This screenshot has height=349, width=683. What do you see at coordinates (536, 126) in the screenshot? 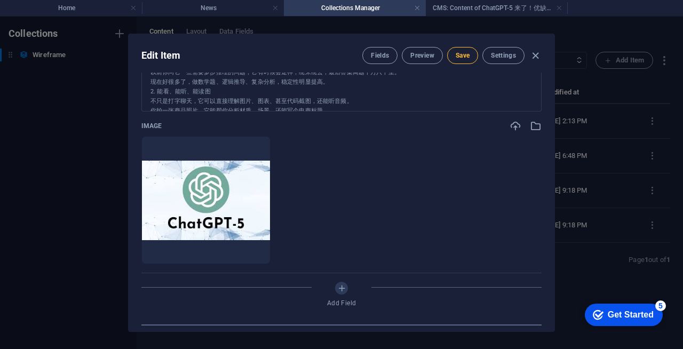
I see `i: Select from file manager or stock photos` at bounding box center [536, 126].